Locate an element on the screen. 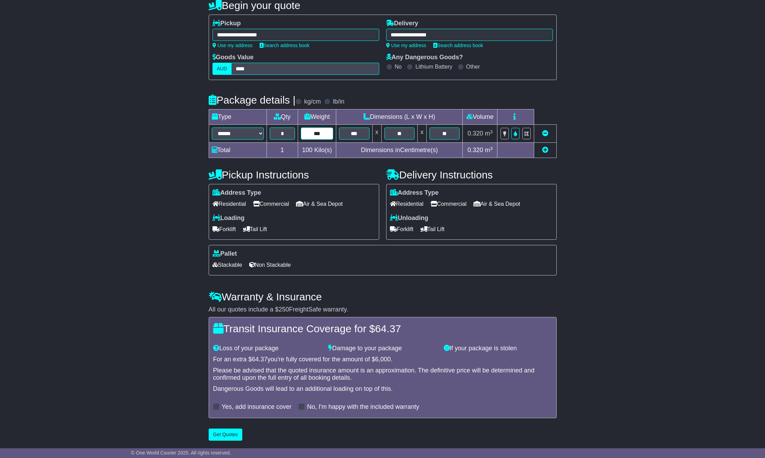 The image size is (765, 458). h4: Package details | is located at coordinates (252, 100).